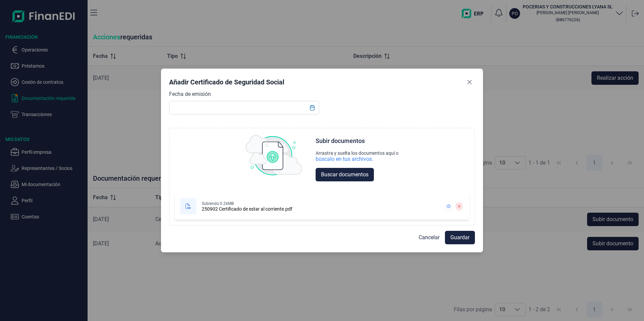 Image resolution: width=644 pixels, height=321 pixels. What do you see at coordinates (190, 94) in the screenshot?
I see `label: Fecha de emisión` at bounding box center [190, 94].